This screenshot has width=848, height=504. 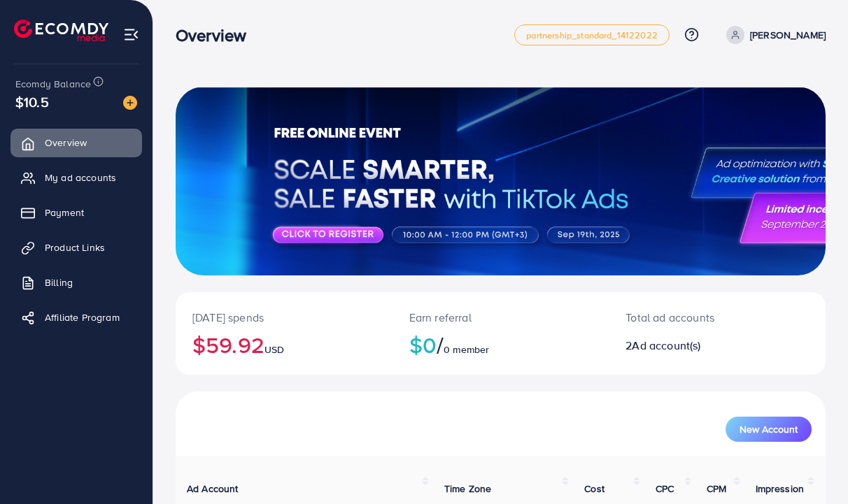 What do you see at coordinates (716, 489) in the screenshot?
I see `span: CPM` at bounding box center [716, 489].